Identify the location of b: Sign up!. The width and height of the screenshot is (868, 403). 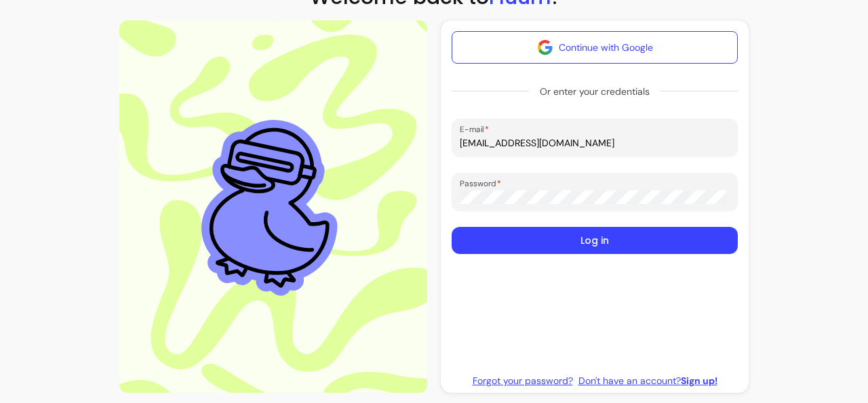
(699, 381).